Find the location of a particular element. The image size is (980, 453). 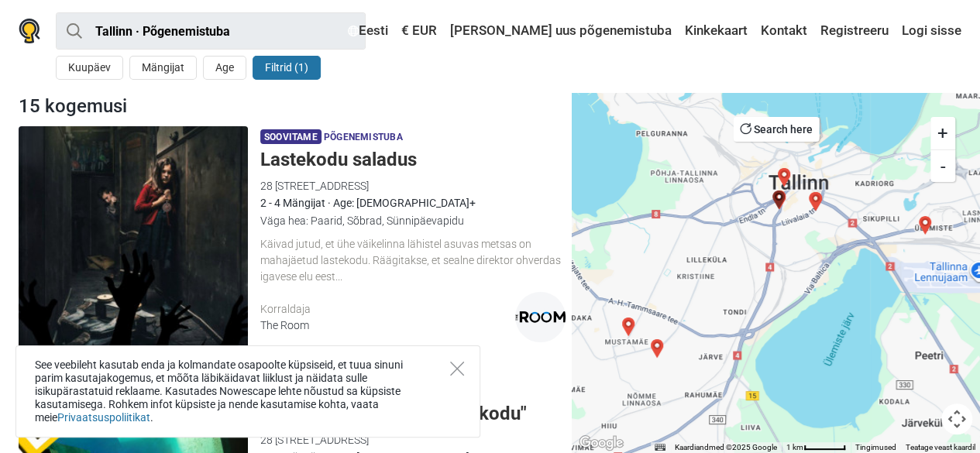

button: Kuupäev is located at coordinates (89, 68).